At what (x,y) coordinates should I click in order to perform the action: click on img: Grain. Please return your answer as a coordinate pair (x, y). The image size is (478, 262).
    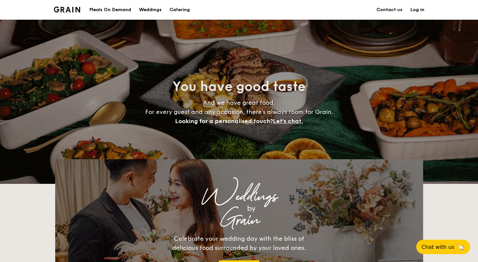
    Looking at the image, I should click on (67, 10).